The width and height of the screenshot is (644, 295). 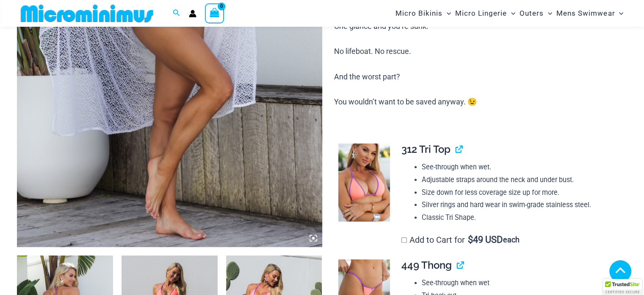 I want to click on li: Classic Tri Shape., so click(x=521, y=218).